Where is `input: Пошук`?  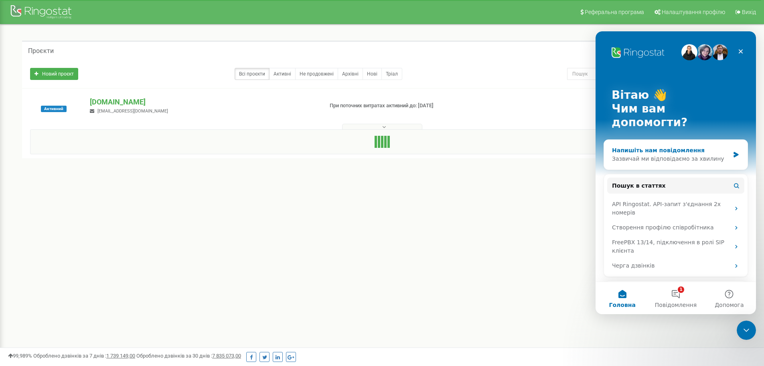 input: Пошук is located at coordinates (633, 74).